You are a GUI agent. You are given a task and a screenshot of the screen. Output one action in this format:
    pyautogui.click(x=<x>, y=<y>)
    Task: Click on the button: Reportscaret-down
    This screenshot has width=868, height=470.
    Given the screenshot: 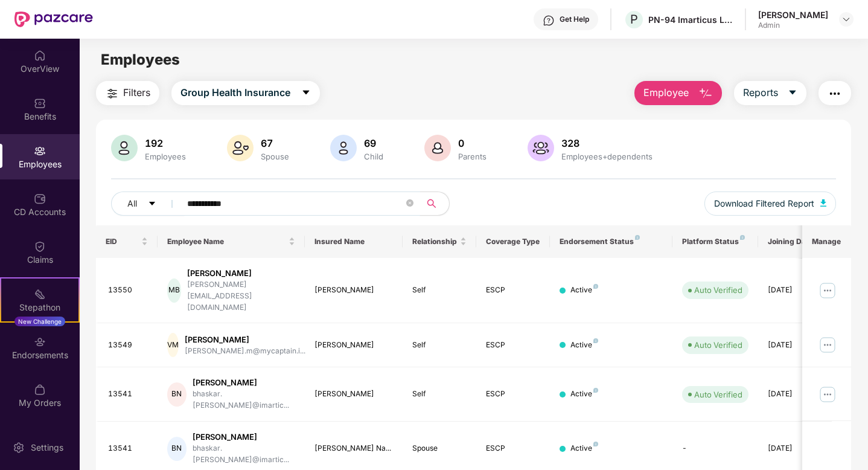 What is the action you would take?
    pyautogui.click(x=770, y=93)
    